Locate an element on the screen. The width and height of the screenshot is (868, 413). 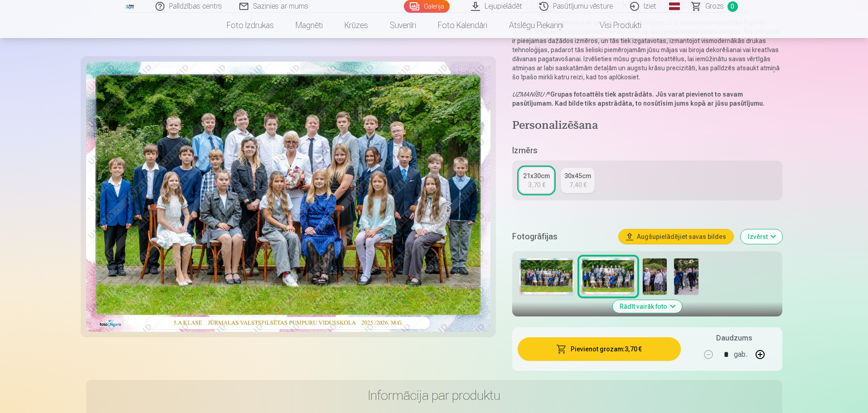
span: Grozs is located at coordinates (714, 6).